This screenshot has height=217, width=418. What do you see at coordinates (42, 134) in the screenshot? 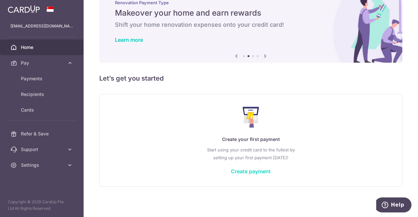
I see `span: Refer & Save` at bounding box center [42, 134].